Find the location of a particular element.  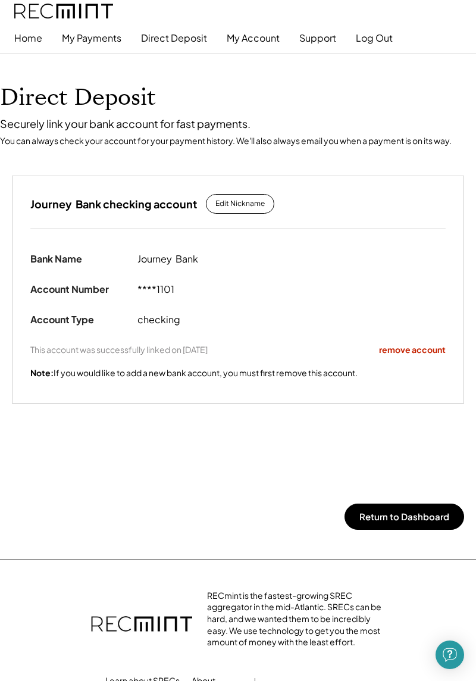

div: Journey Bank is located at coordinates (209, 259).